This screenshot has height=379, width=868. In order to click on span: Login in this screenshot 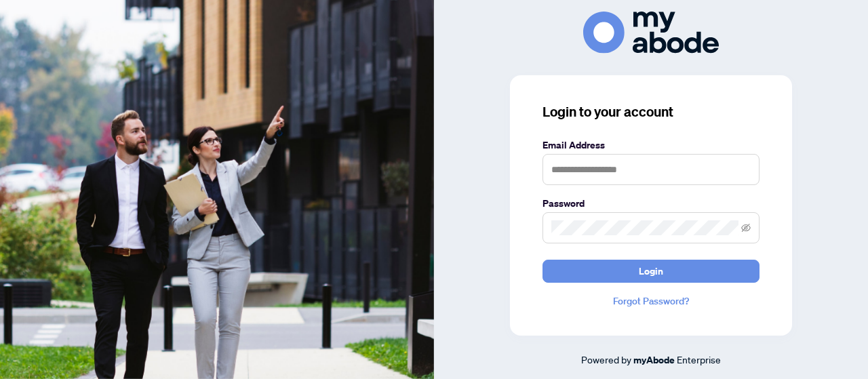, I will do `click(651, 271)`.